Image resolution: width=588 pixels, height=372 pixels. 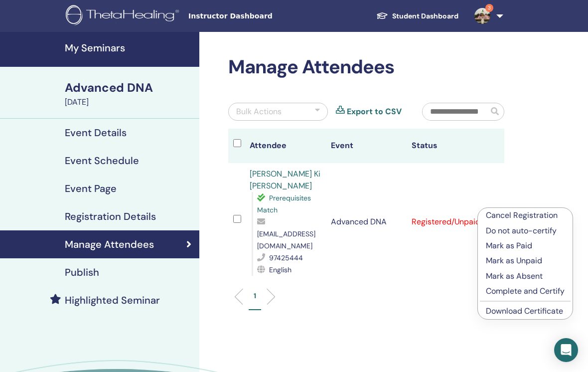 I want to click on p: Do not auto-certify, so click(x=526, y=231).